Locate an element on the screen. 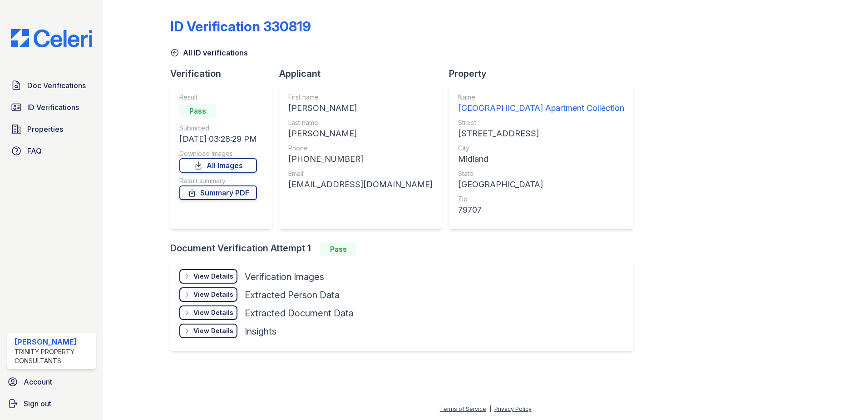 The image size is (868, 420). span: Doc Verifications is located at coordinates (56, 85).